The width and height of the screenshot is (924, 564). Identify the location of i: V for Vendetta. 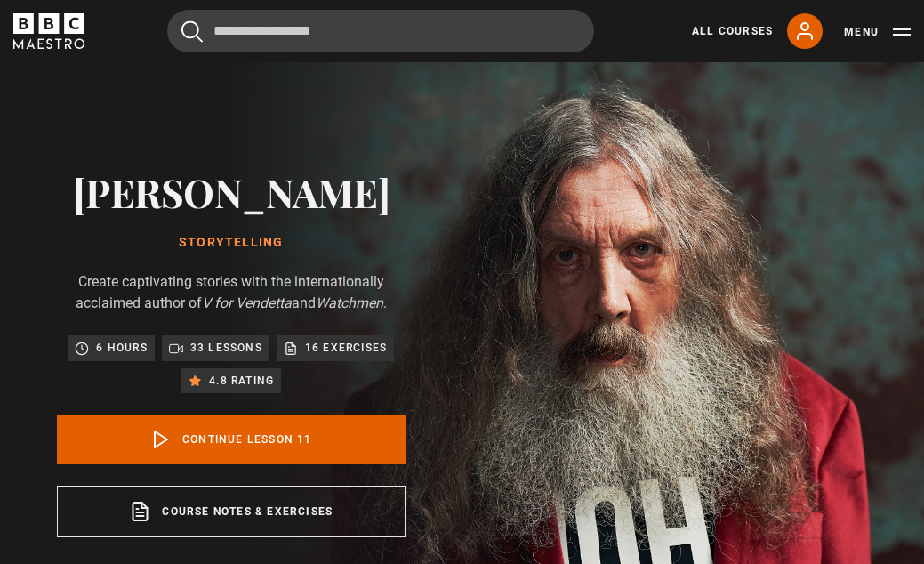
(247, 303).